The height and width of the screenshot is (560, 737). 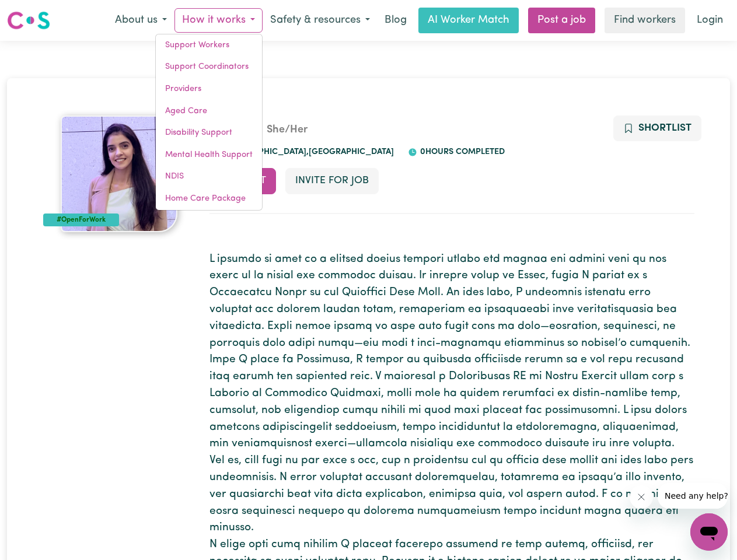 I want to click on button: About us, so click(x=140, y=20).